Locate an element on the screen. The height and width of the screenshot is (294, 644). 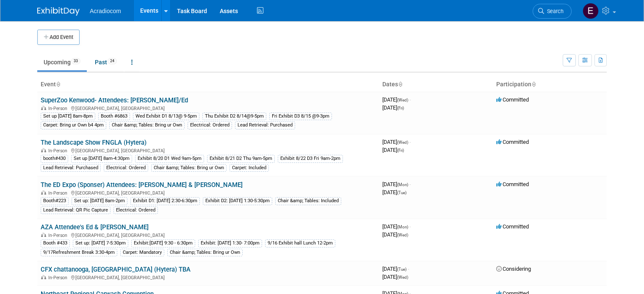
div: Carpet: Included is located at coordinates (249, 168).